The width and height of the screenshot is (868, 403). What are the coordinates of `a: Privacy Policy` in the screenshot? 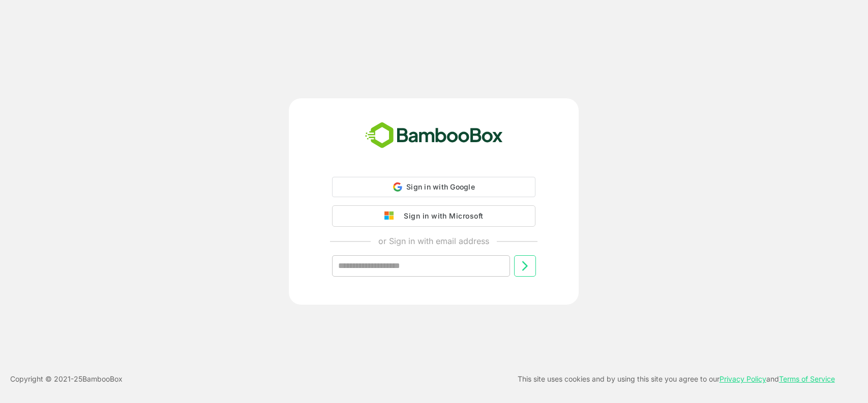 It's located at (743, 378).